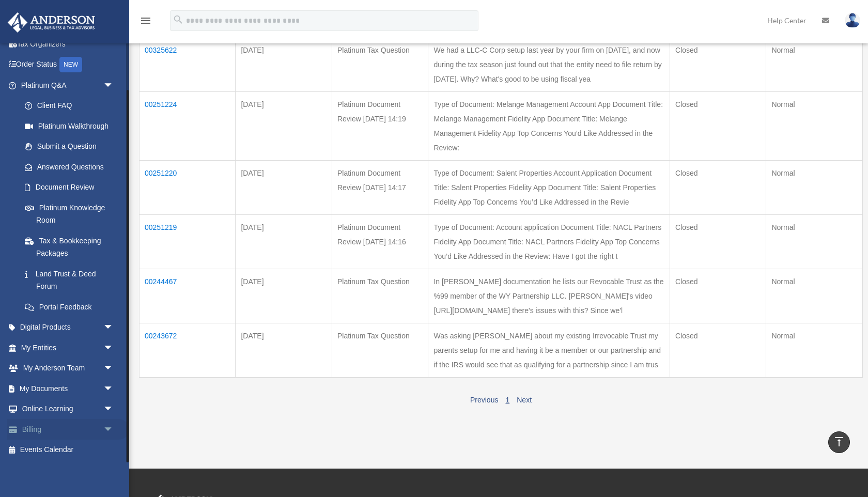 This screenshot has width=868, height=497. What do you see at coordinates (69, 280) in the screenshot?
I see `a: Land Trust & Deed Forum` at bounding box center [69, 280].